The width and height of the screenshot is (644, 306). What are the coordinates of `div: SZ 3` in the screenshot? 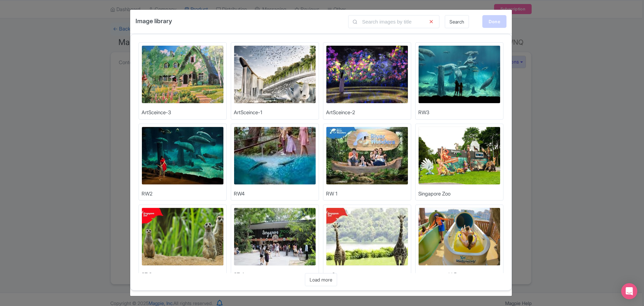 It's located at (147, 275).